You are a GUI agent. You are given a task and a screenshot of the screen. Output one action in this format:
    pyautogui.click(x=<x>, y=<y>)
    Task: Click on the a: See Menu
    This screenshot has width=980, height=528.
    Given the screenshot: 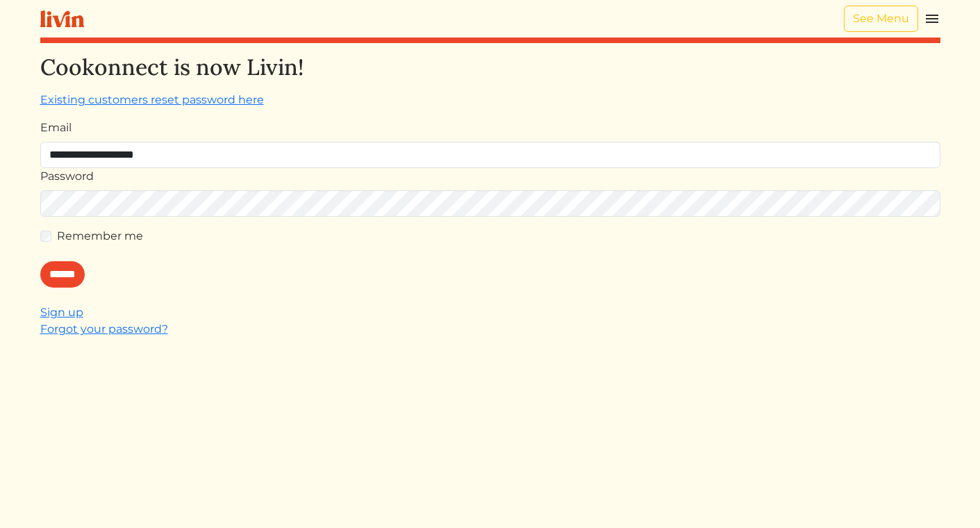 What is the action you would take?
    pyautogui.click(x=881, y=19)
    